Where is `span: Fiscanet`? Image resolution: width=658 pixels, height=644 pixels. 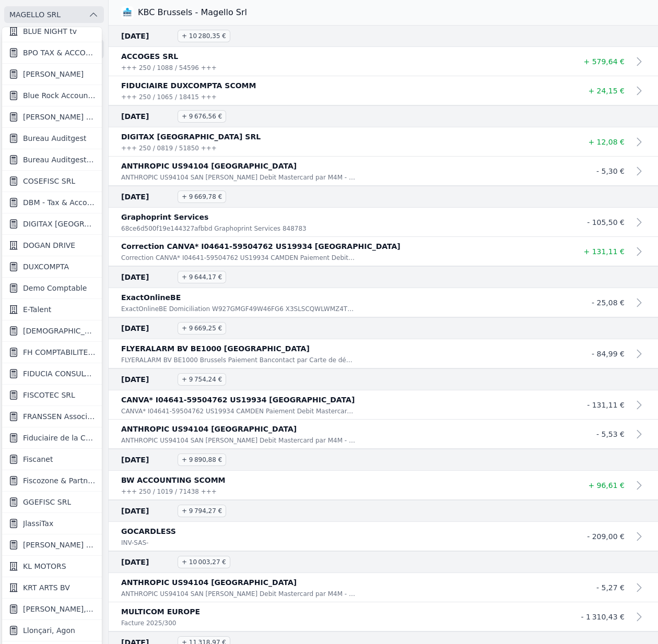 span: Fiscanet is located at coordinates (37, 459).